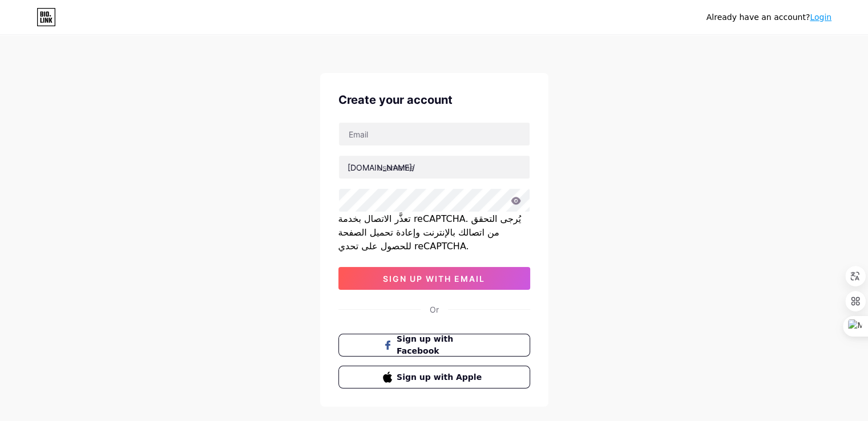 The height and width of the screenshot is (421, 868). Describe the element at coordinates (434, 167) in the screenshot. I see `input: username` at that location.